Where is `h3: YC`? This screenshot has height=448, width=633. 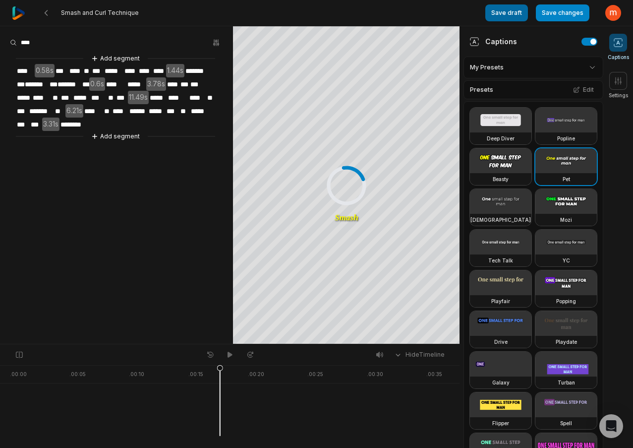
h3: YC is located at coordinates (566, 260).